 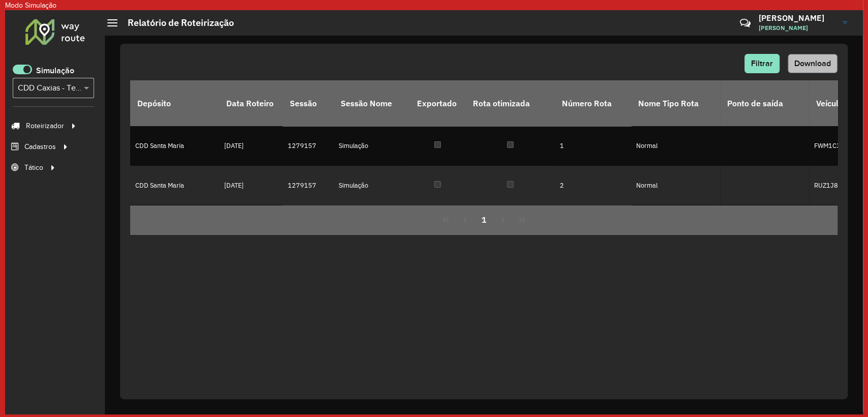 I want to click on span: Tático, so click(x=34, y=167).